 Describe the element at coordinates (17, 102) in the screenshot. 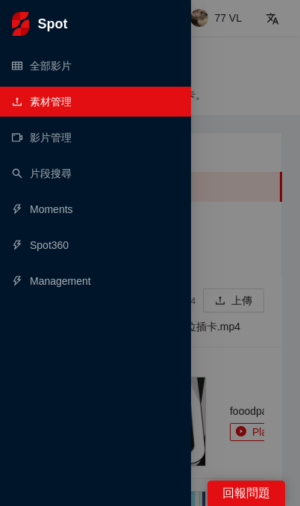

I see `span: upload` at that location.